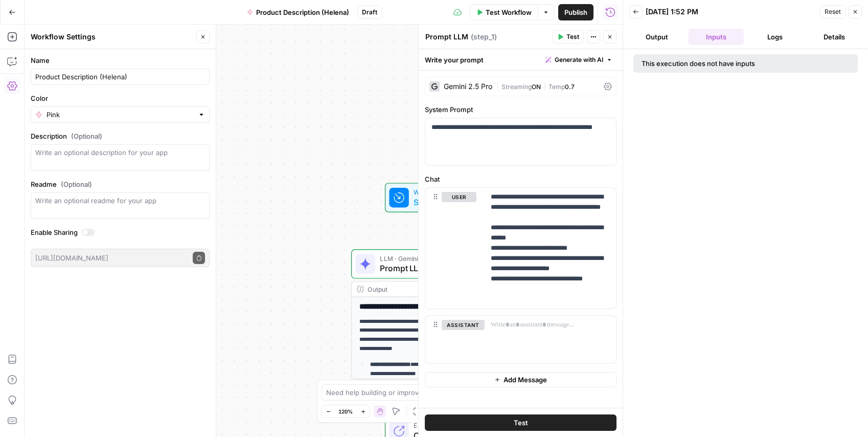 Image resolution: width=868 pixels, height=437 pixels. What do you see at coordinates (575, 12) in the screenshot?
I see `button: Publish` at bounding box center [575, 12].